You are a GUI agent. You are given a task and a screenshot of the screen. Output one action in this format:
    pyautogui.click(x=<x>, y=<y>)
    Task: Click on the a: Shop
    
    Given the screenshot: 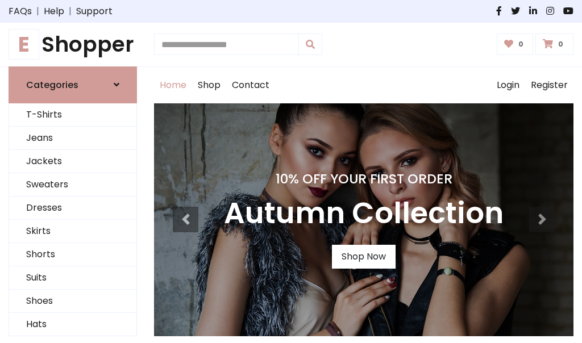 What is the action you would take?
    pyautogui.click(x=209, y=85)
    